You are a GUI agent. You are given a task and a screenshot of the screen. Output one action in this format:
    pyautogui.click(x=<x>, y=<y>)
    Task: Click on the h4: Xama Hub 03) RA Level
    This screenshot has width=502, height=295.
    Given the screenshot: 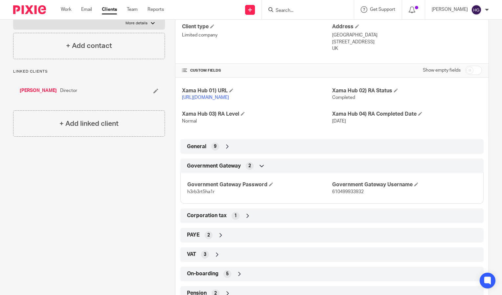 What is the action you would take?
    pyautogui.click(x=257, y=114)
    